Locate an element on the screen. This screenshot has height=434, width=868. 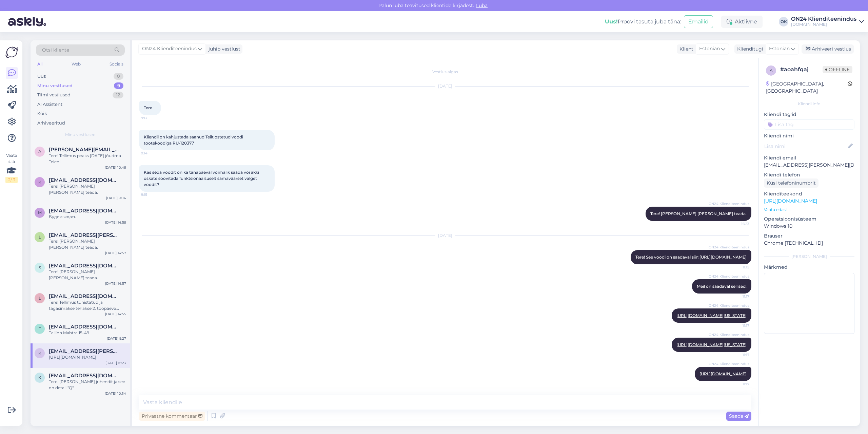
span: tanrud@mail.ru is located at coordinates (84, 327).